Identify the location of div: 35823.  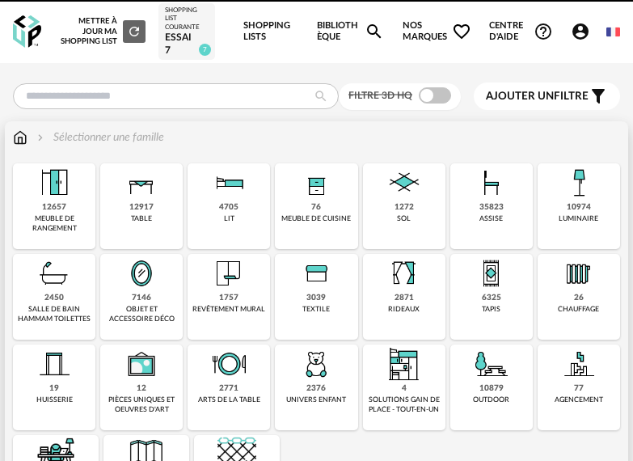
(492, 207).